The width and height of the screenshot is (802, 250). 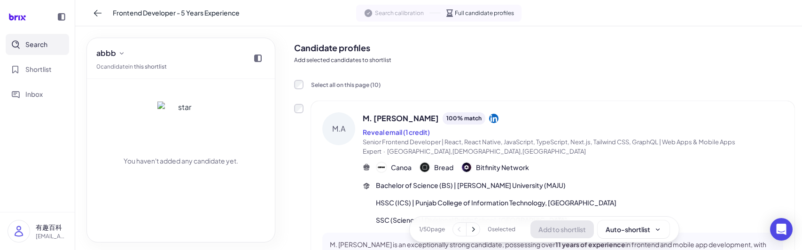 I want to click on span: abbb, so click(x=106, y=53).